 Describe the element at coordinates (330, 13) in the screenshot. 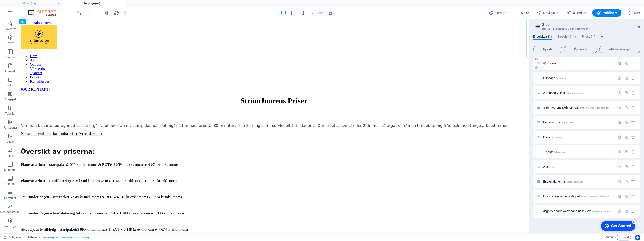

I see `i: Justera zoomnivån automatiskt vid storleksändring för att passa vald enhet.` at that location.